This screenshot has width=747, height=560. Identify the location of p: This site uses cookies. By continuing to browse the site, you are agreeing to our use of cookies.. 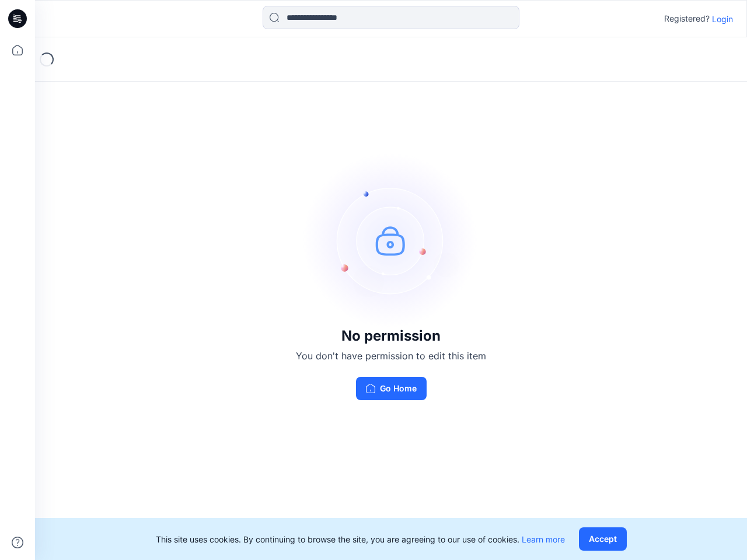
(360, 539).